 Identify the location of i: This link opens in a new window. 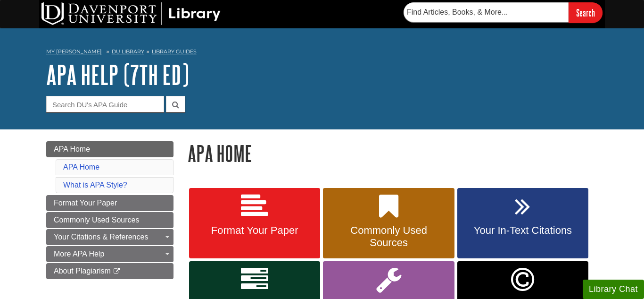
(116, 271).